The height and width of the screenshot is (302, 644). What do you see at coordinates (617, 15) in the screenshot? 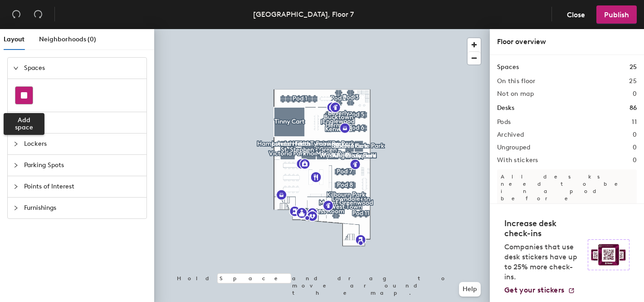
I see `span: Publish` at bounding box center [617, 15].